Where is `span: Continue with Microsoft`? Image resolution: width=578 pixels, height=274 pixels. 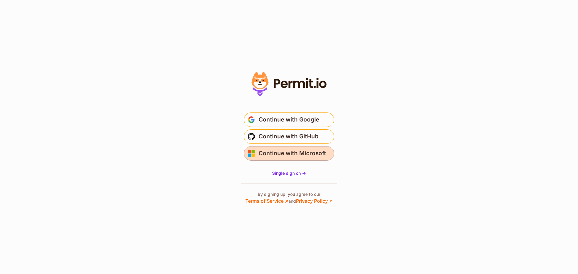 span: Continue with Microsoft is located at coordinates (292, 153).